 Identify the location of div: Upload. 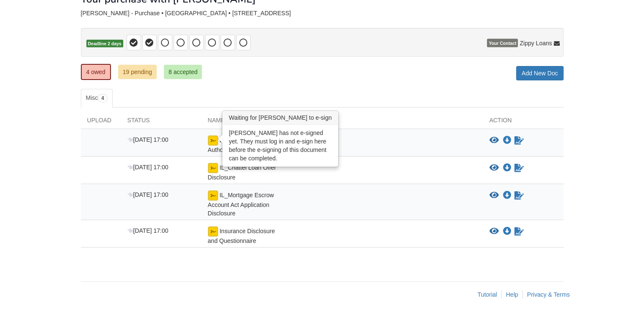
(101, 123).